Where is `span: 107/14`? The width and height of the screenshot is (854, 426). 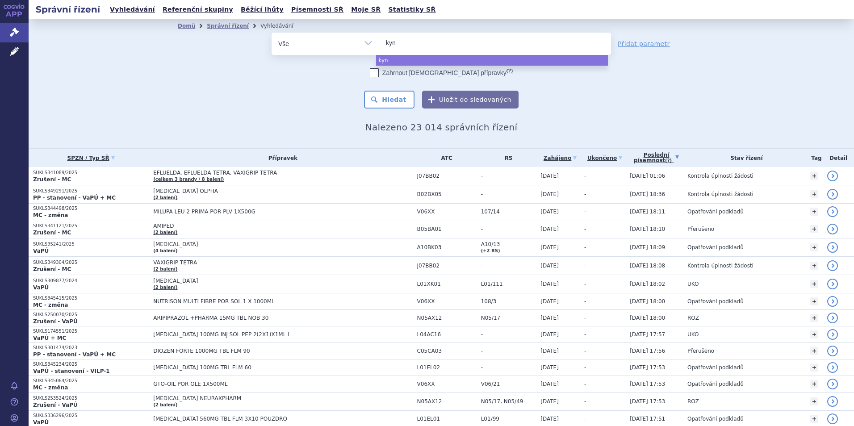
span: 107/14 is located at coordinates (509, 212).